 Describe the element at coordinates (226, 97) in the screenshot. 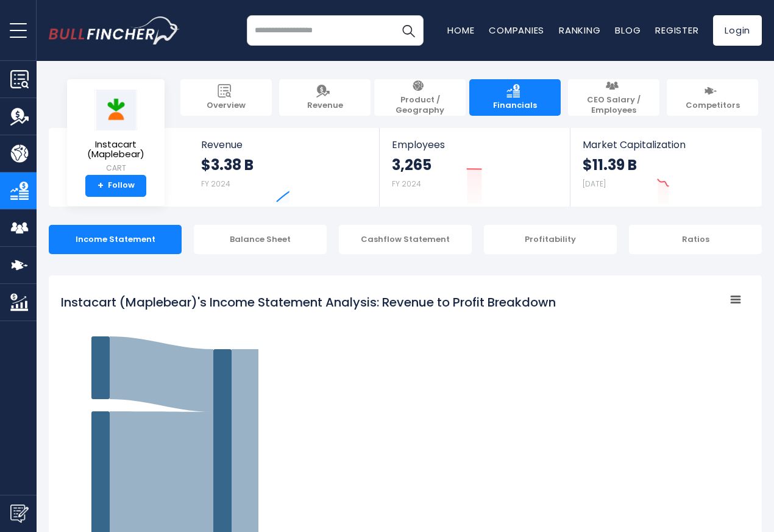

I see `a: Overview` at that location.